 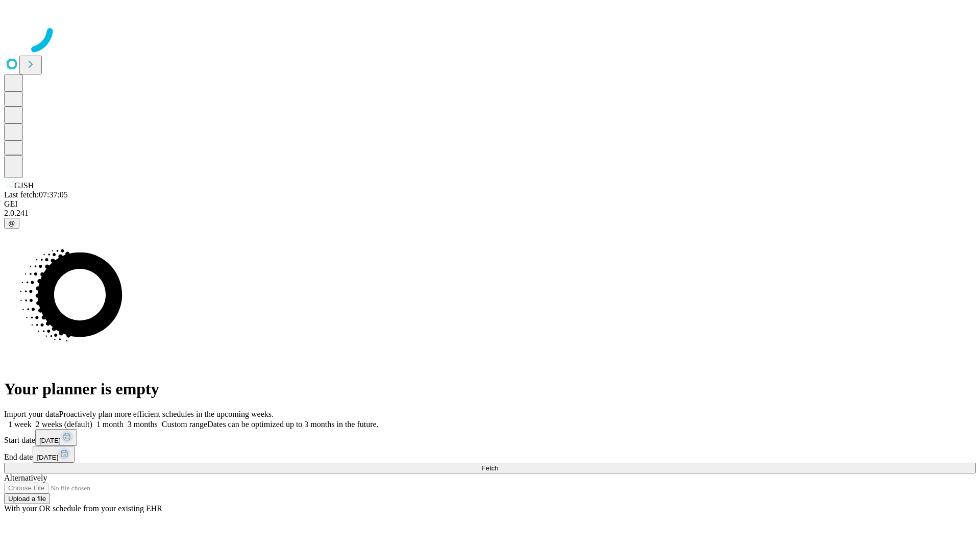 What do you see at coordinates (27, 499) in the screenshot?
I see `button: Upload a file` at bounding box center [27, 499].